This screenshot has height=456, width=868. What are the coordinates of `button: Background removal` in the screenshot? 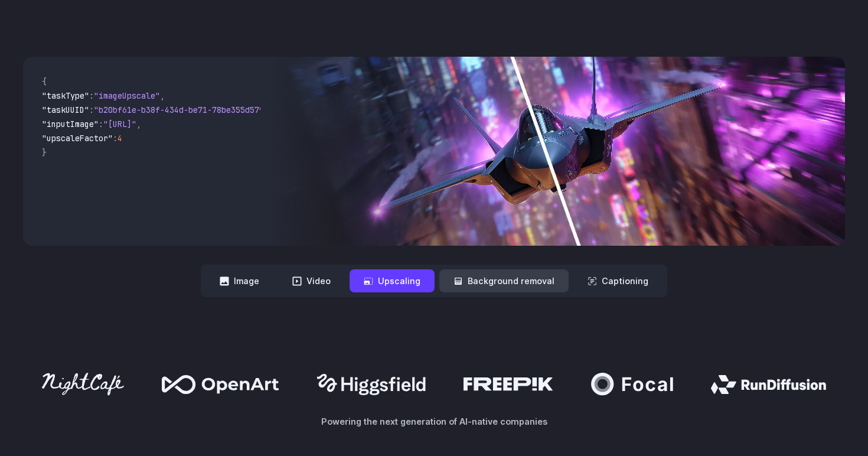 It's located at (504, 281).